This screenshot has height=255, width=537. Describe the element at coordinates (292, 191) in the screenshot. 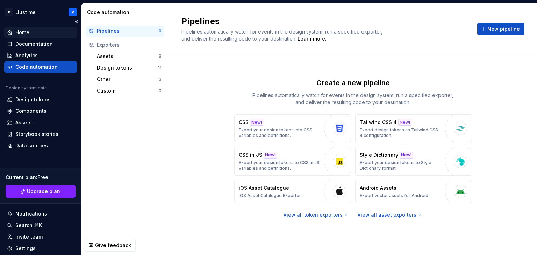

I see `button: iOS Asset CatalogueiOS Asset Catalogue Exporter` at that location.